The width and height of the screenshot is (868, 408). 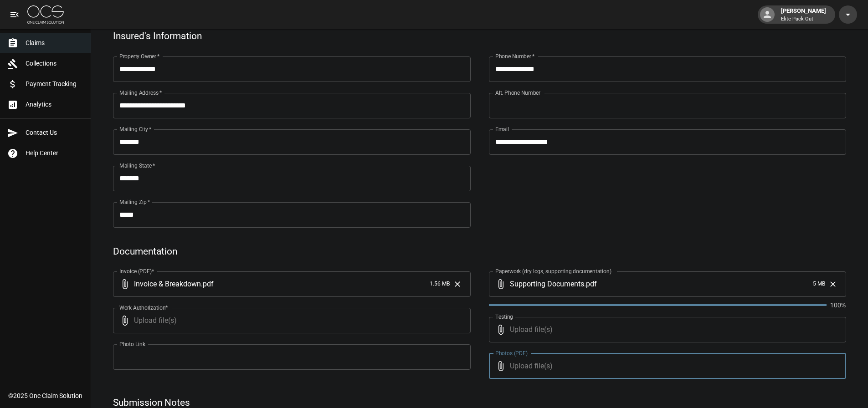 What do you see at coordinates (502, 129) in the screenshot?
I see `label: Email` at bounding box center [502, 129].